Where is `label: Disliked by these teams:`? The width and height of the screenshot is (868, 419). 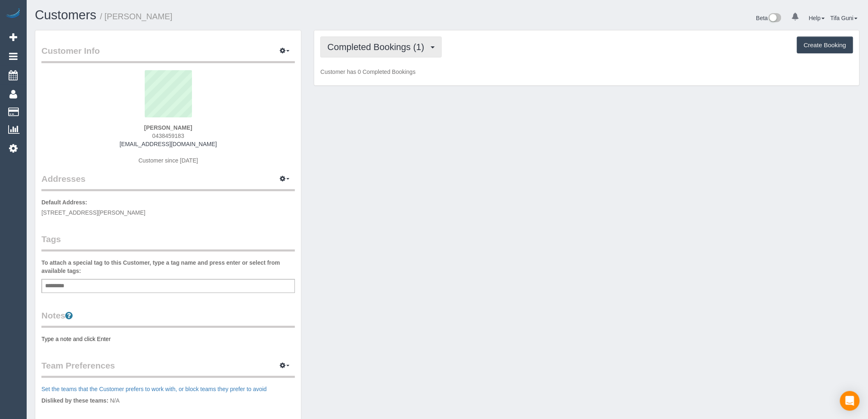 label: Disliked by these teams: is located at coordinates (75, 400).